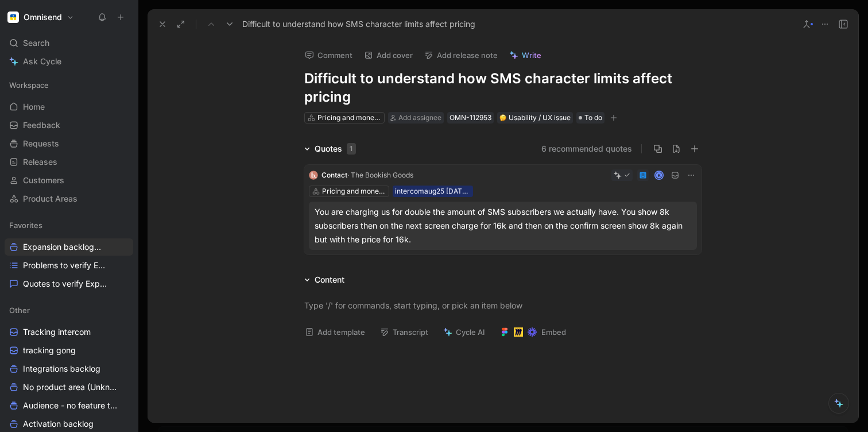 Image resolution: width=868 pixels, height=432 pixels. Describe the element at coordinates (587, 149) in the screenshot. I see `button: 6 recommended quotes` at that location.